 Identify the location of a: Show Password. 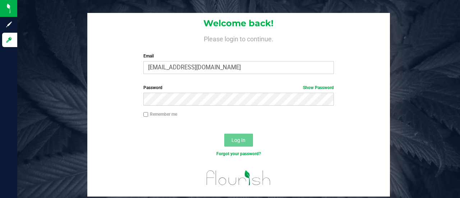
(318, 88).